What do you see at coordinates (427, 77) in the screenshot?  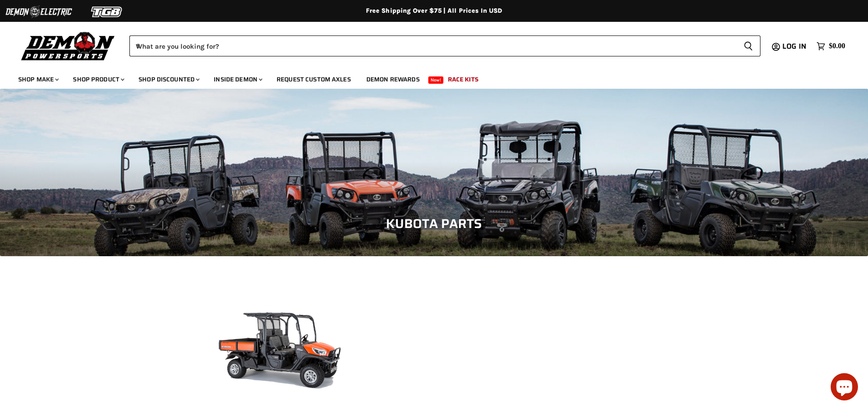 I see `ul: Main menu` at bounding box center [427, 77].